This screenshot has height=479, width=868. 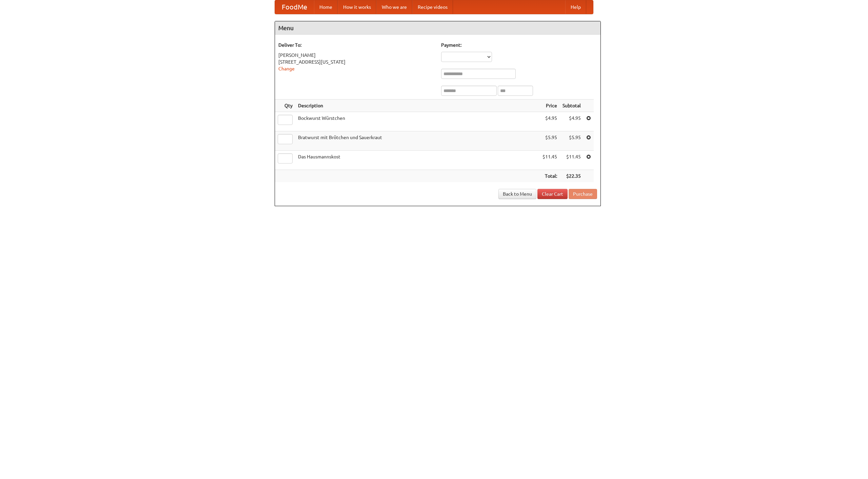 What do you see at coordinates (571, 106) in the screenshot?
I see `th: Subtotal` at bounding box center [571, 106].